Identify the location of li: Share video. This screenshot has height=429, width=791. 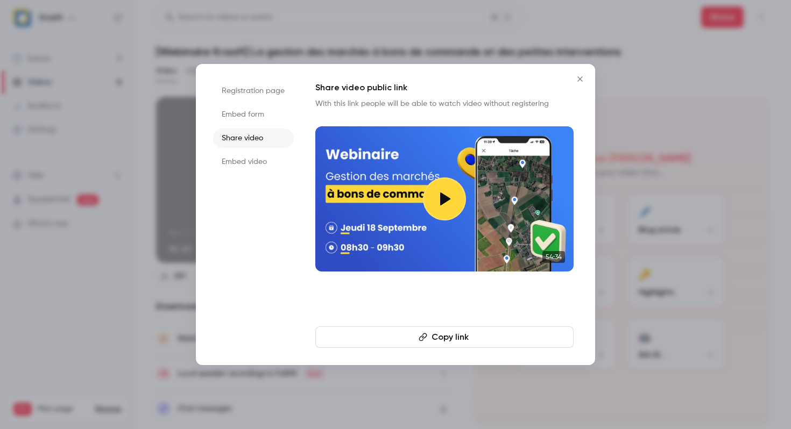
(253, 138).